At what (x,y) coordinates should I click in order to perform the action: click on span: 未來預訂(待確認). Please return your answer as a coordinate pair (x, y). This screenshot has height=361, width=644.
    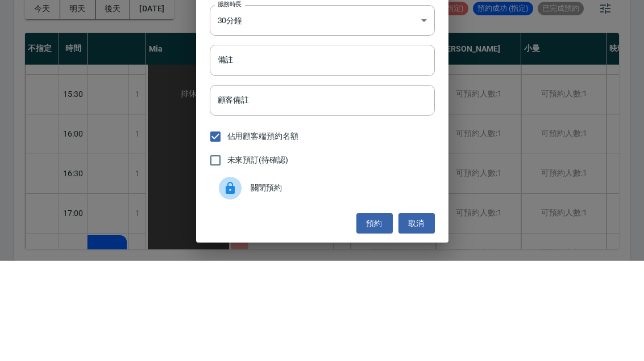
    Looking at the image, I should click on (258, 260).